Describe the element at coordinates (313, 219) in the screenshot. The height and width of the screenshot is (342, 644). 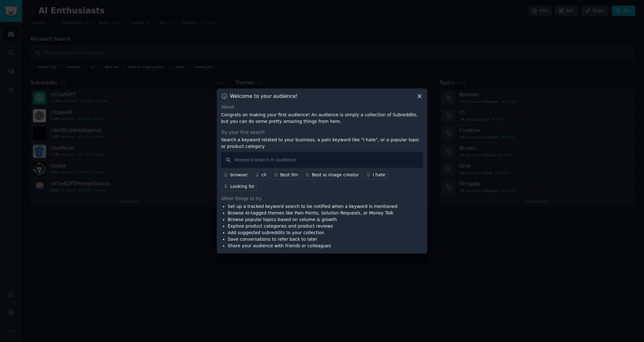
I see `li: Browse popular topics based on volume & growth` at that location.